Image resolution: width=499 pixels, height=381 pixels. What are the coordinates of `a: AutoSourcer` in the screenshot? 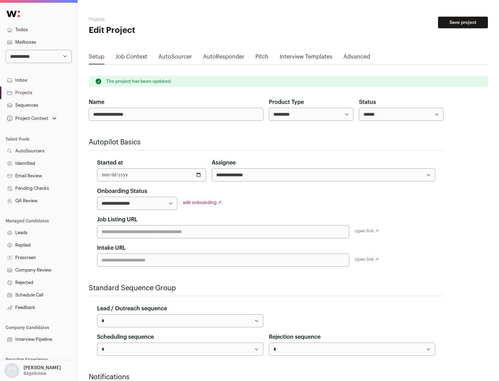 It's located at (175, 58).